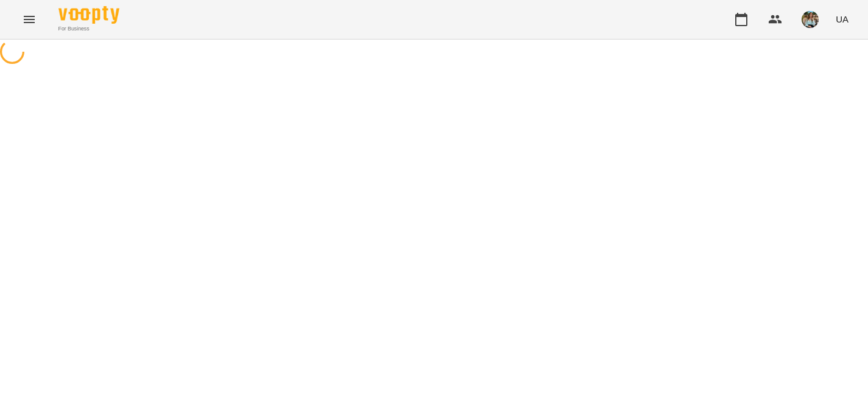  What do you see at coordinates (89, 14) in the screenshot?
I see `img: Voopty Logo` at bounding box center [89, 14].